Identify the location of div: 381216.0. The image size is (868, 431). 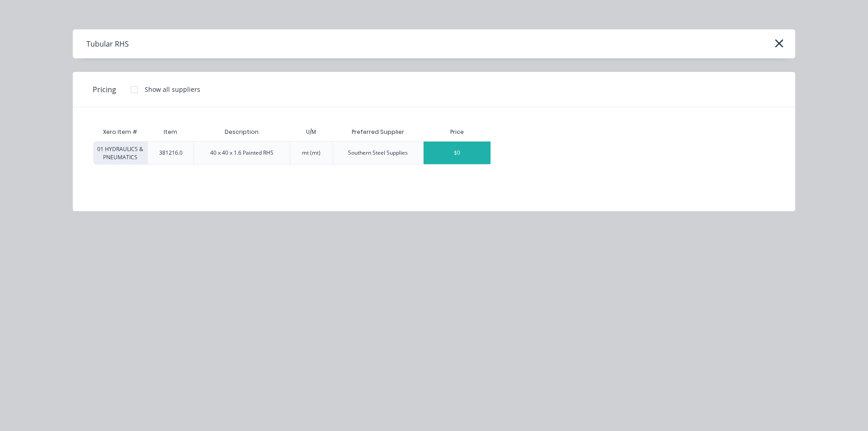
(171, 153).